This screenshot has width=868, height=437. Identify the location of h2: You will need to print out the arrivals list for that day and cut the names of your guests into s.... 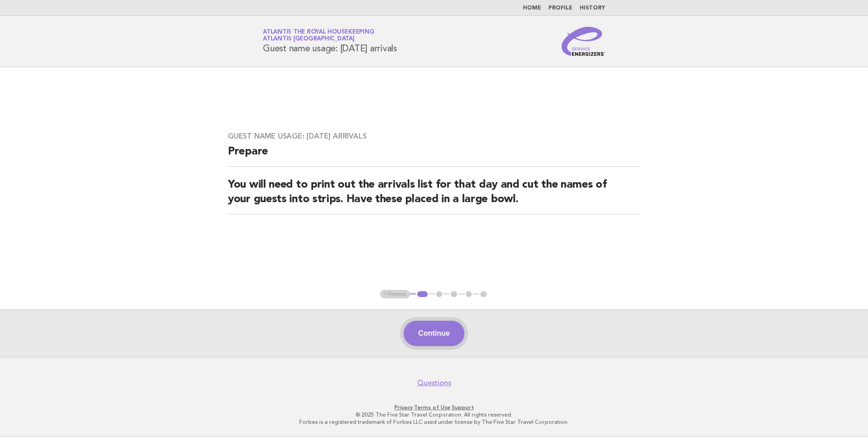
(434, 196).